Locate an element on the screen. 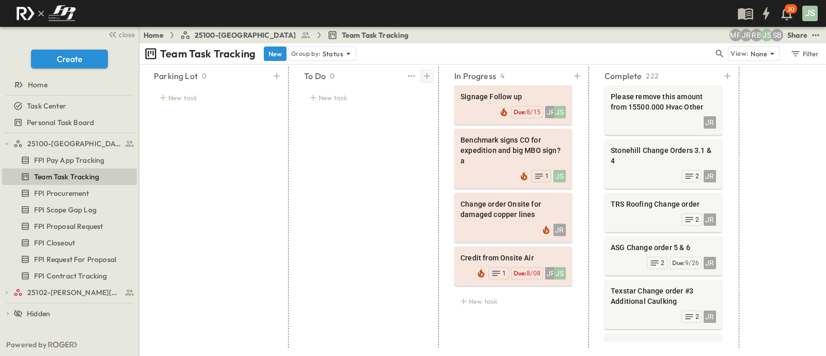 Image resolution: width=826 pixels, height=356 pixels. nav: breadcrumbs is located at coordinates (279, 35).